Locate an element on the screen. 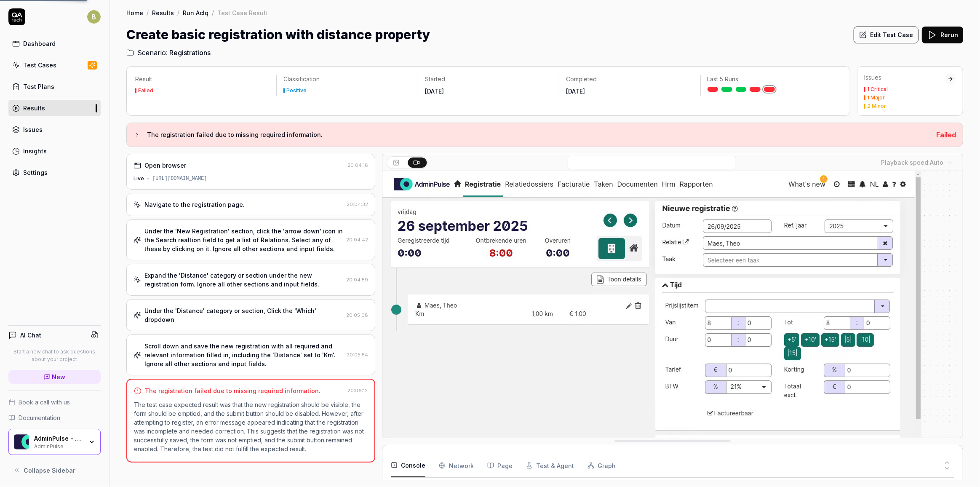 This screenshot has width=980, height=487. button: Collapse Sidebar is located at coordinates (54, 470).